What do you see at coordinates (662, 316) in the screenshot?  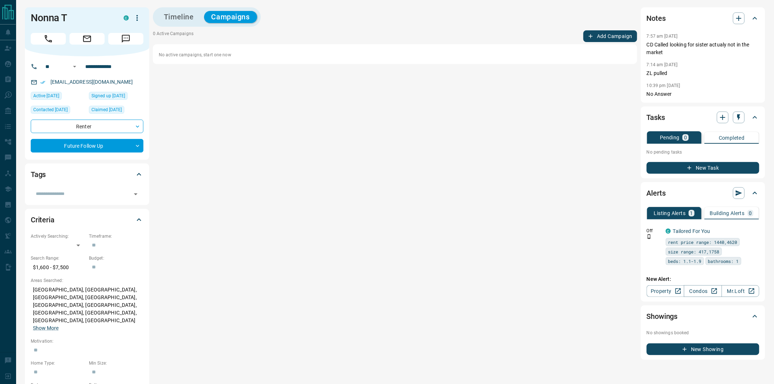 I see `h2: Showings` at bounding box center [662, 316].